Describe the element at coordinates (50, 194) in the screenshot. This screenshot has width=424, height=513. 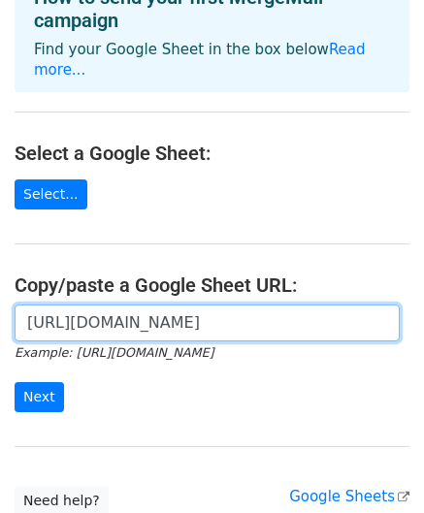
I see `a: Select...` at that location.